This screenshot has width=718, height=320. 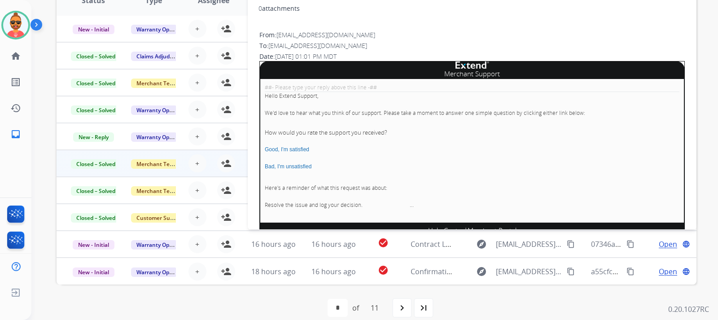 I want to click on span: New - Reply, so click(x=93, y=137).